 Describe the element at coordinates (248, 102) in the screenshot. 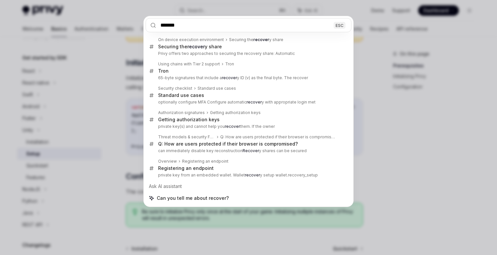

I see `p: optionally configure MFA Configure automatic y with appropriate login met` at that location.